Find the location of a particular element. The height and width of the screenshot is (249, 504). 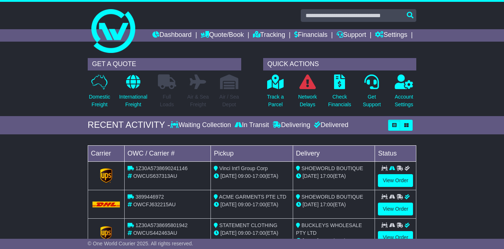

a: CheckFinancials is located at coordinates (339, 93).